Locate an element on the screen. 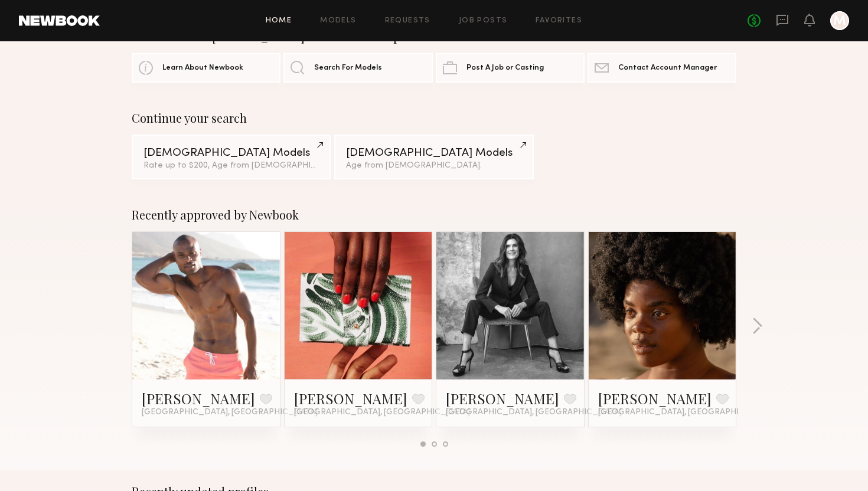 The image size is (868, 491). span: Learn About Newbook is located at coordinates (203, 68).